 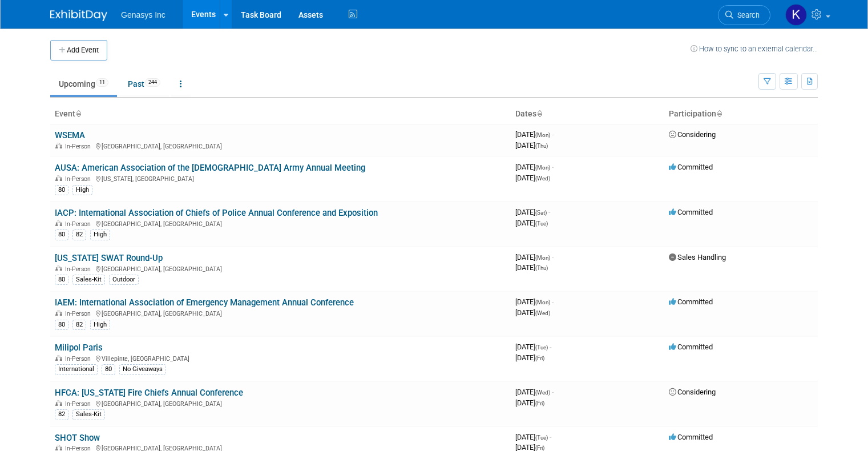 I want to click on div: No Giveaways, so click(x=142, y=369).